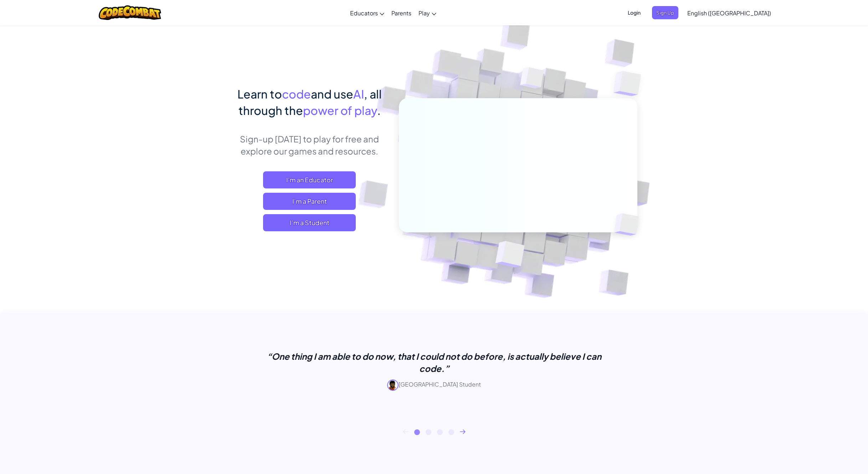 This screenshot has width=868, height=474. What do you see at coordinates (634, 12) in the screenshot?
I see `button: Login` at bounding box center [634, 12].